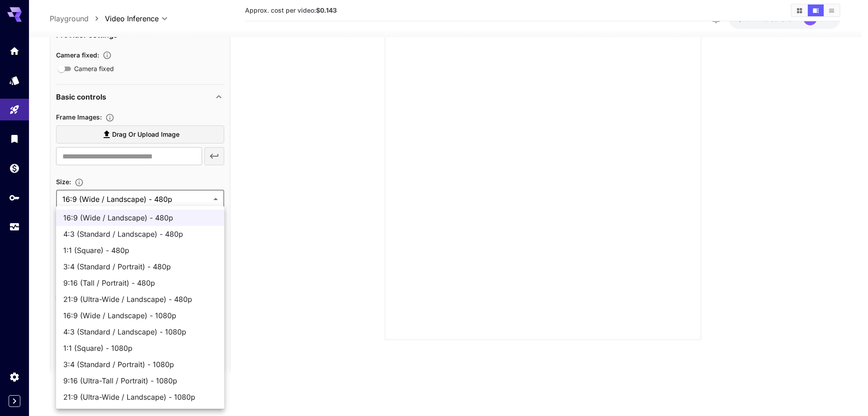 The width and height of the screenshot is (868, 416). I want to click on span: 9:16 (Ultra-Tall / Portrait) - 1080p, so click(140, 381).